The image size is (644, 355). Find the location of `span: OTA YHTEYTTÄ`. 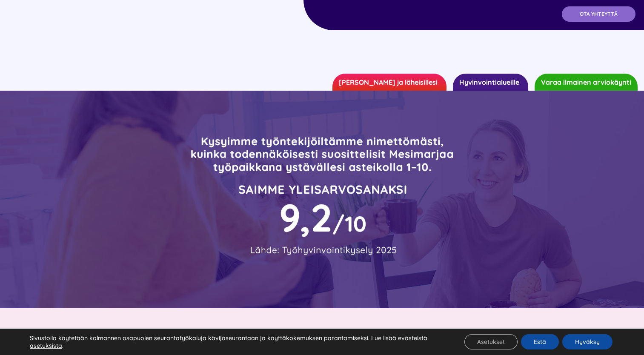

span: OTA YHTEYTTÄ is located at coordinates (598, 14).